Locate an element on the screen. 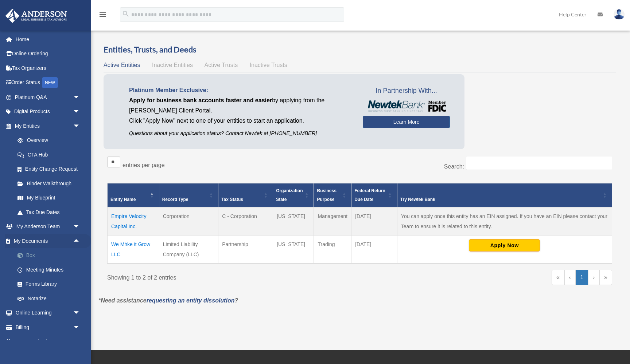 The height and width of the screenshot is (364, 630). span: Entity Name is located at coordinates (123, 199).